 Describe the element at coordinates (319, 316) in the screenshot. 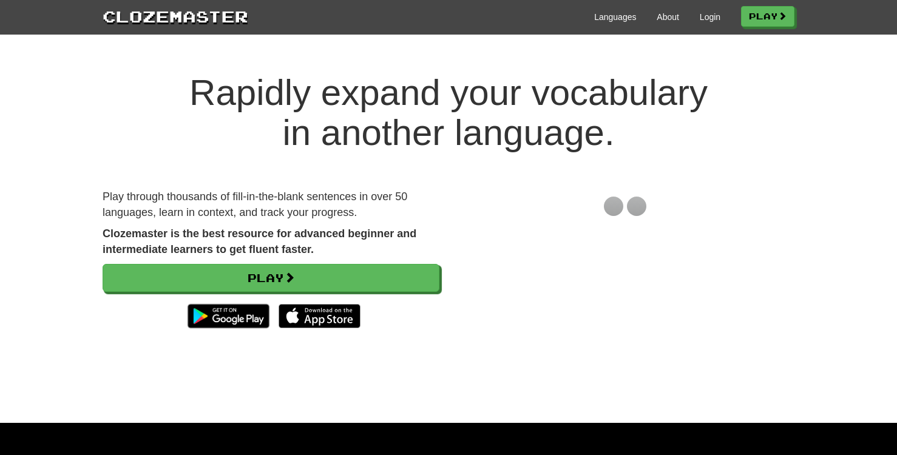

I see `img: Download_on_the_App_Store_Badge_US-UK_135x40-25178aeef6eb6b83b96f5f2d004eda3bffbb37122de64afbaef7...` at that location.